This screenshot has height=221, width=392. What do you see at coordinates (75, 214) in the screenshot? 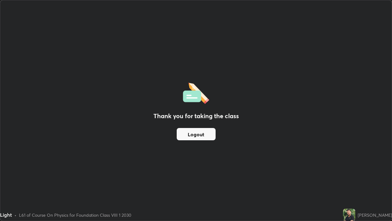
I see `div: L61 of Course On Physics for Foundation Class VIII 1 2030` at bounding box center [75, 214].